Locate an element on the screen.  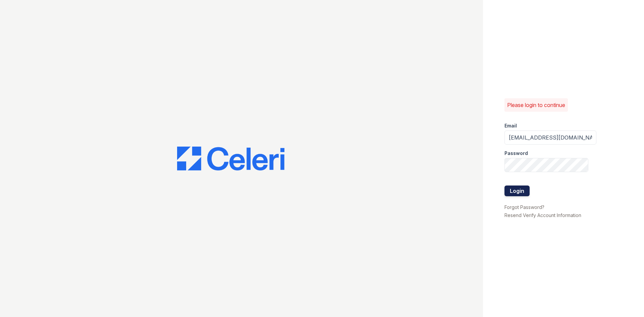
p: Please login to continue is located at coordinates (536, 105).